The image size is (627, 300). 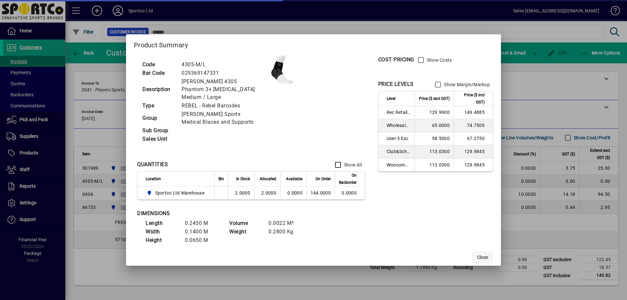 I want to click on td: 74.7500, so click(x=473, y=126).